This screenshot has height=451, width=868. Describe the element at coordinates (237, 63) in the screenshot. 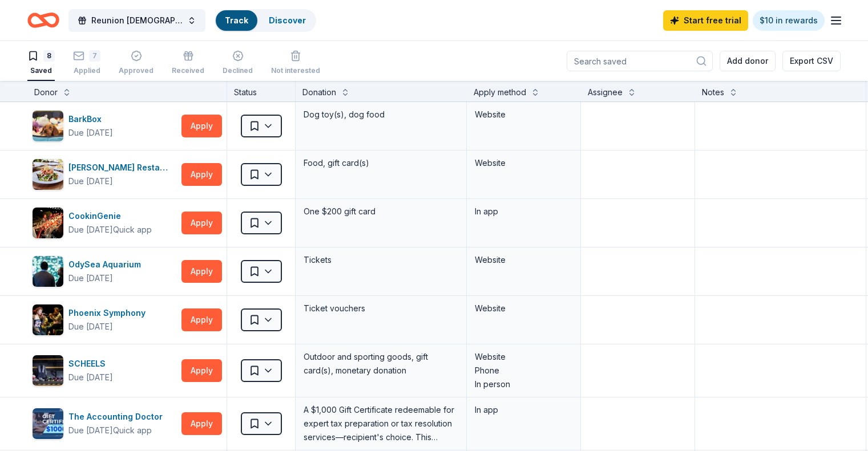

I see `button: Declined` at that location.